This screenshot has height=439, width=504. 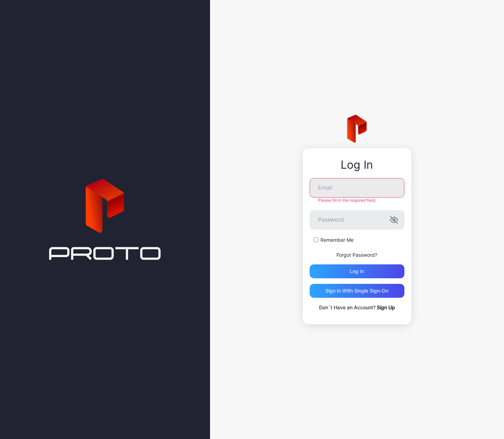 What do you see at coordinates (356, 255) in the screenshot?
I see `a: Forgot Password?` at bounding box center [356, 255].